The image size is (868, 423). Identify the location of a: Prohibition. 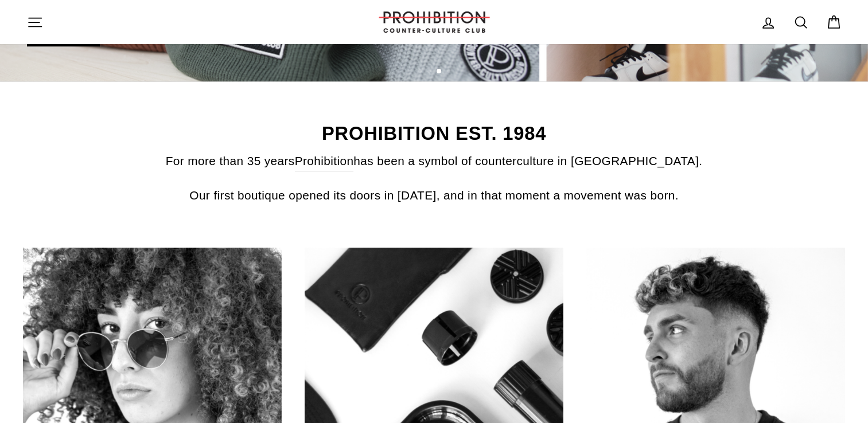
(325, 161).